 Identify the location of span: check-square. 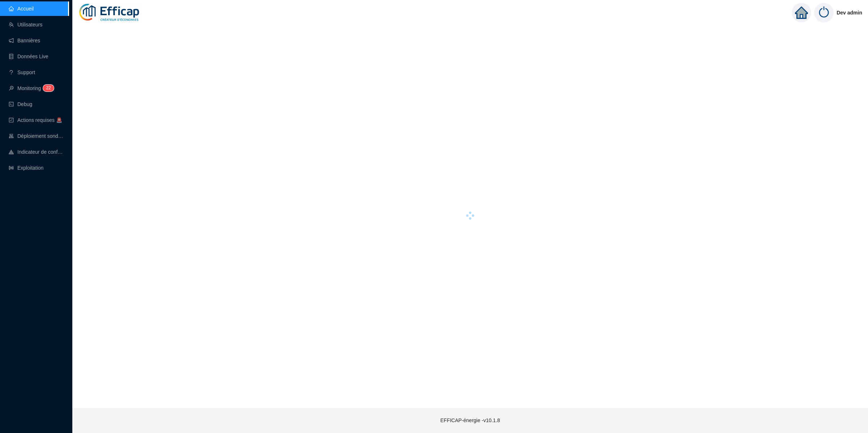
(11, 120).